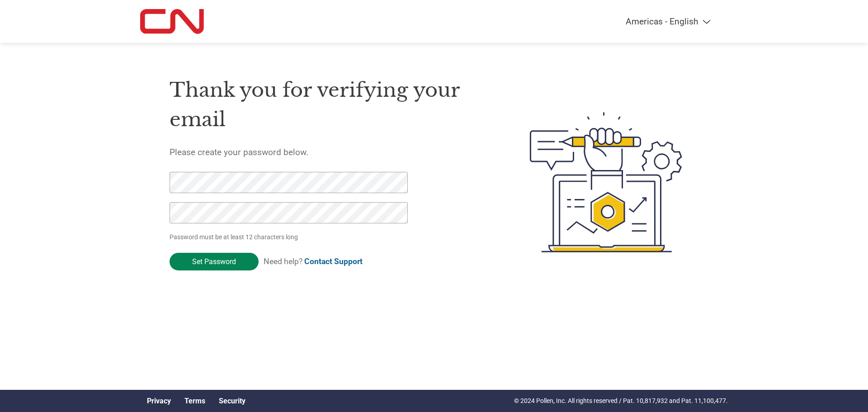  I want to click on img: create-password, so click(607, 182).